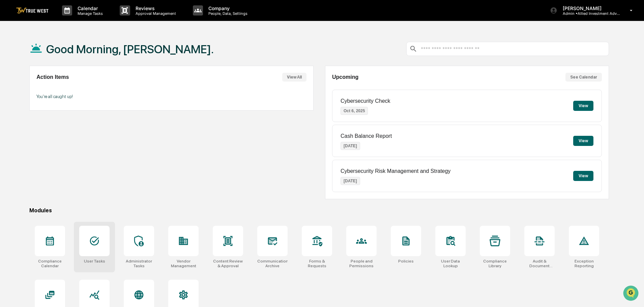  What do you see at coordinates (50, 264) in the screenshot?
I see `div: Compliance Calendar` at bounding box center [50, 264].